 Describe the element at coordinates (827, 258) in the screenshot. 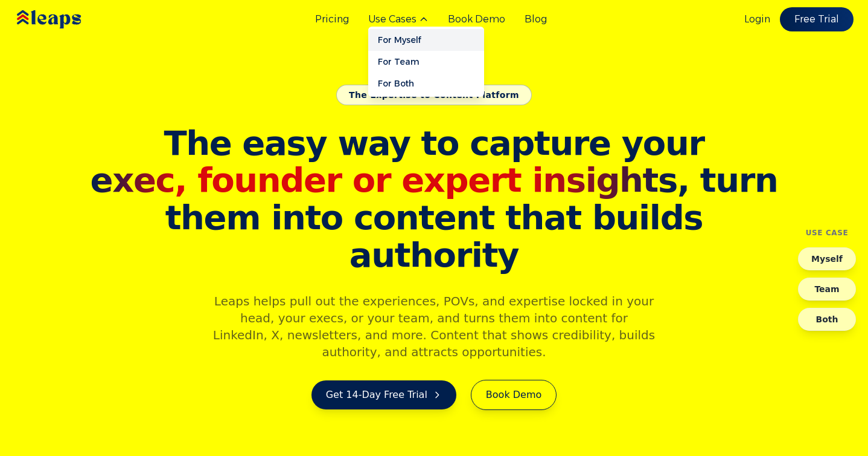

I see `button: Myself` at that location.